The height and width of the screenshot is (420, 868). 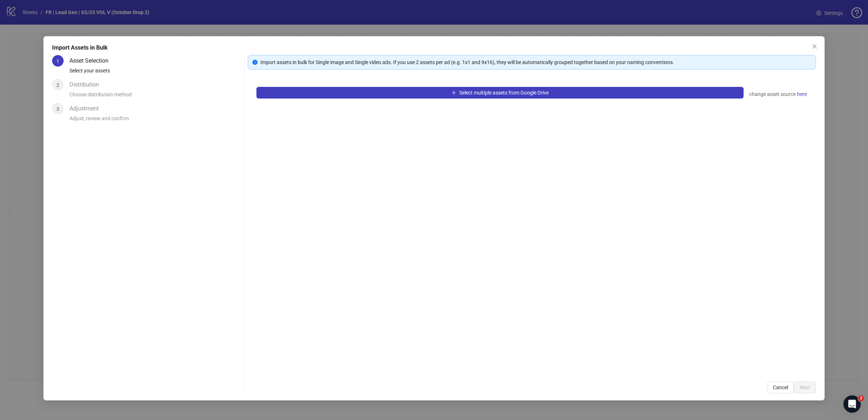 I want to click on a: here, so click(x=802, y=94).